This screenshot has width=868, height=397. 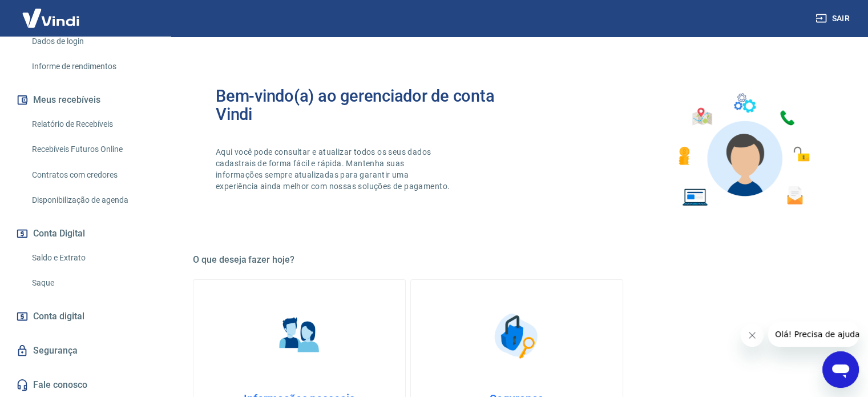 I want to click on img: Segurança, so click(x=517, y=336).